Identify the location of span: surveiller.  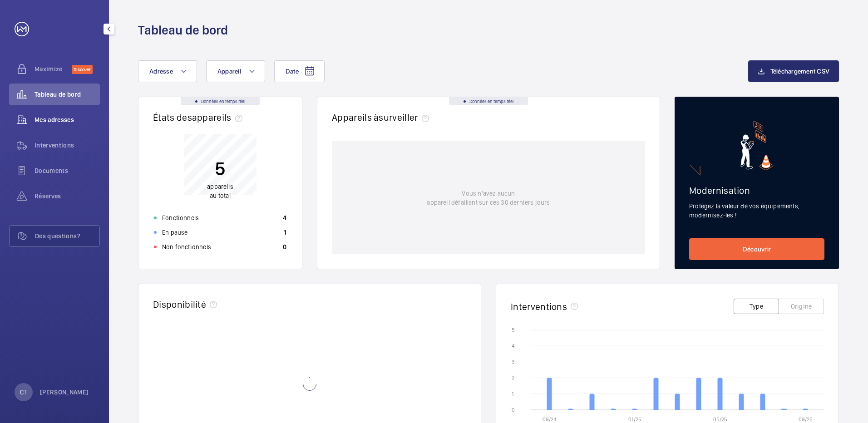
(405, 117).